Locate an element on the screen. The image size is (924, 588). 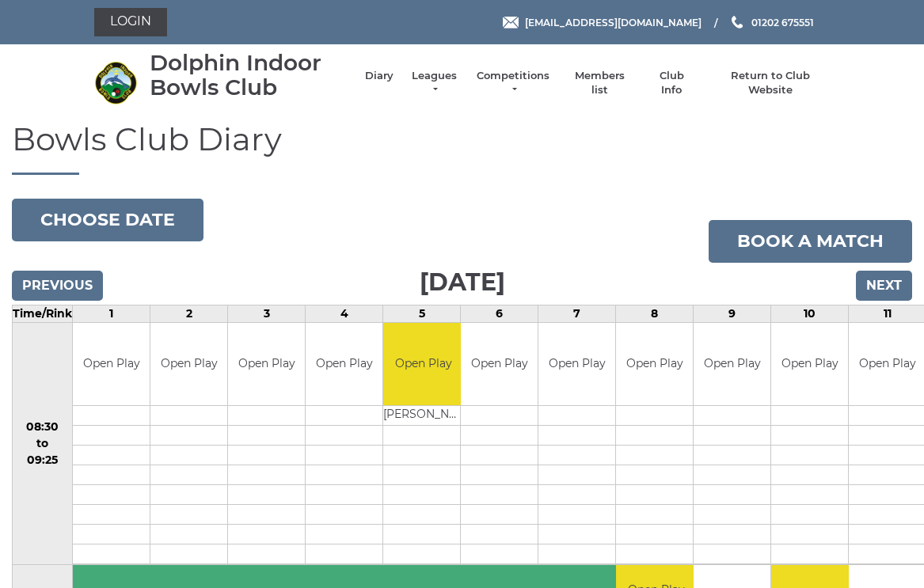
img: Dolphin Indoor Bowls Club is located at coordinates (116, 82).